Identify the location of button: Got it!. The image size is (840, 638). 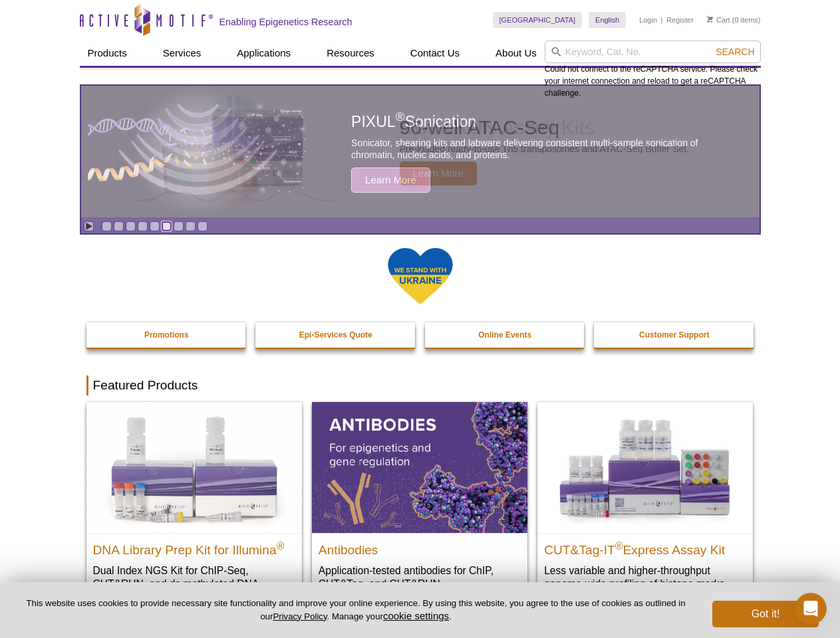
(766, 614).